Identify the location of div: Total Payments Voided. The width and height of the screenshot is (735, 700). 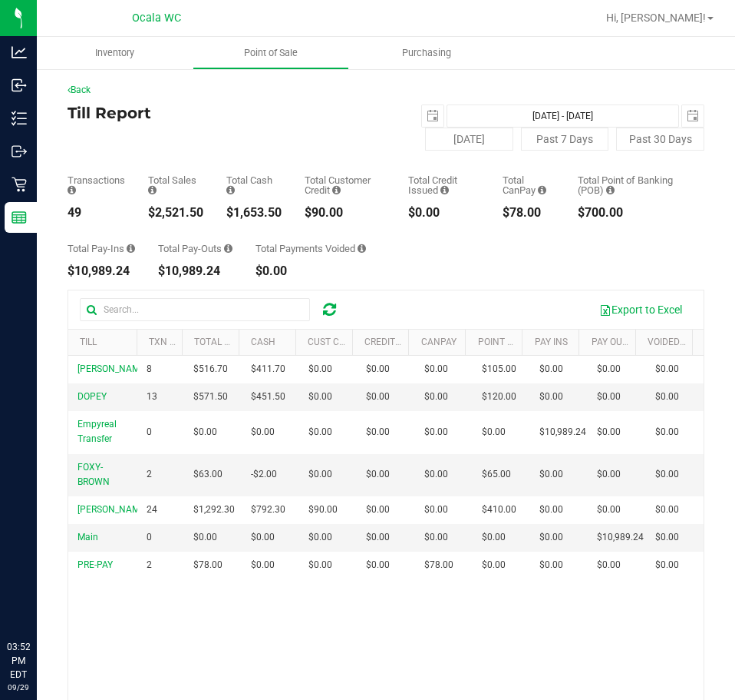
(311, 248).